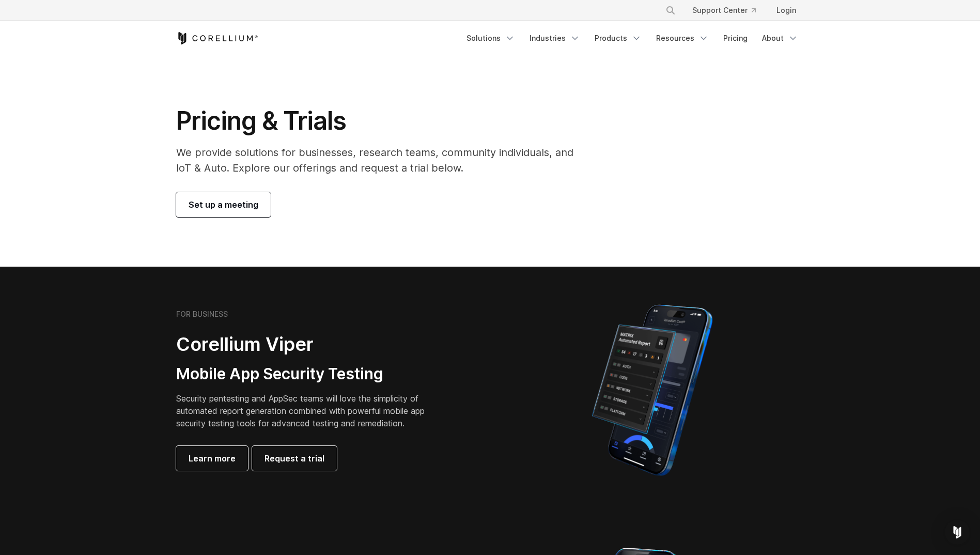 The height and width of the screenshot is (555, 980). What do you see at coordinates (308, 344) in the screenshot?
I see `h2: Corellium Viper` at bounding box center [308, 344].